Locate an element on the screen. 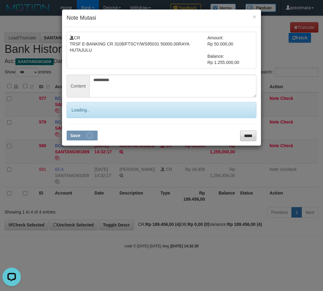 The width and height of the screenshot is (323, 291). span: Save is located at coordinates (75, 135).